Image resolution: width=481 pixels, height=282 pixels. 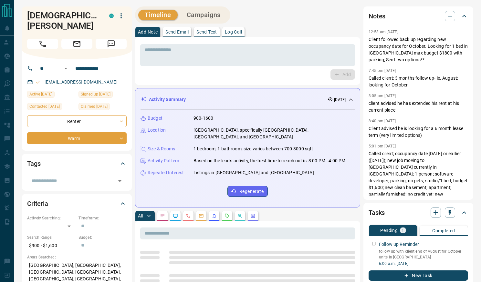 I want to click on p: Called client; 3 months follow up- ie. August; looking for October, so click(x=418, y=82).